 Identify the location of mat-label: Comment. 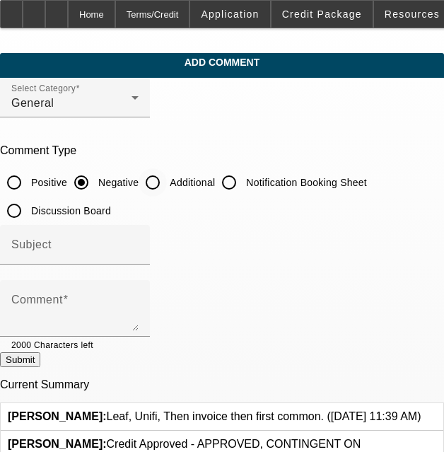
(37, 299).